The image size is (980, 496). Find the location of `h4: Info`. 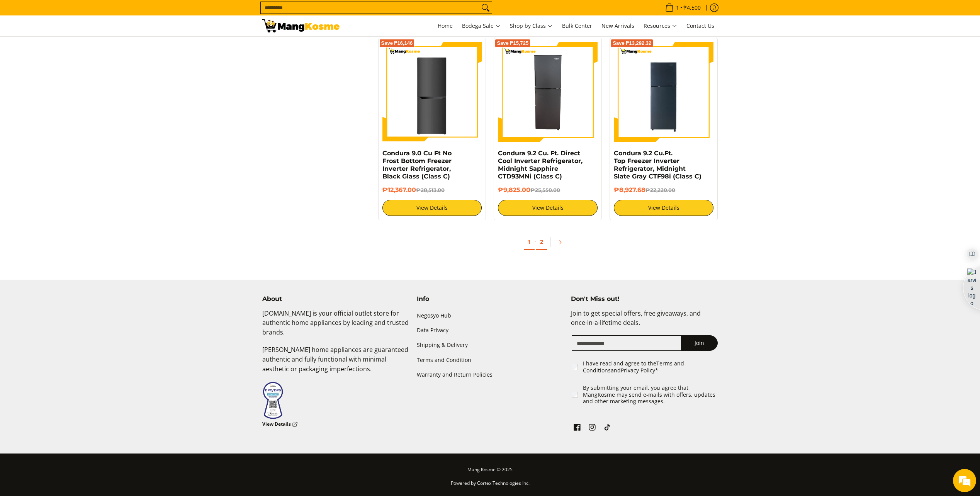

h4: Info is located at coordinates (490, 299).